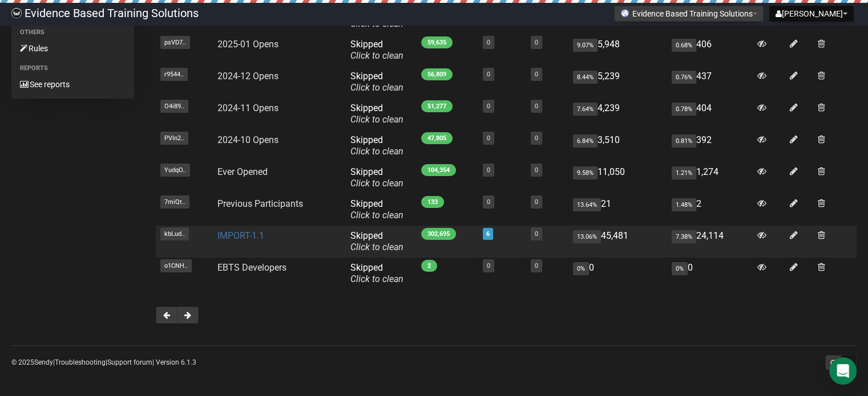 The width and height of the screenshot is (868, 396). I want to click on td: 1,274, so click(710, 178).